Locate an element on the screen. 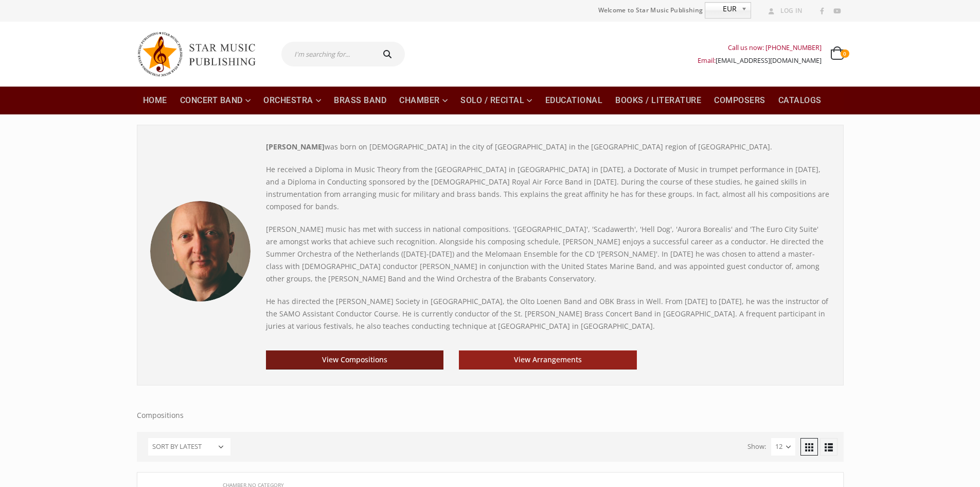  div: Email: is located at coordinates (760, 60).